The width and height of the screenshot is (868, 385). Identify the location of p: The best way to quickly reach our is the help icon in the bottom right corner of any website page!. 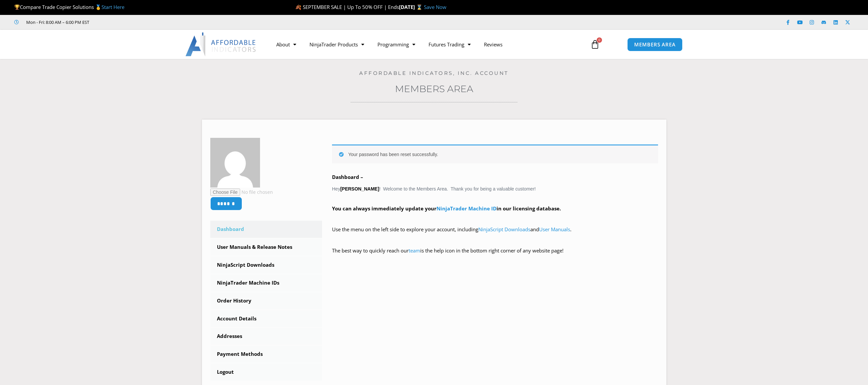
(495, 256).